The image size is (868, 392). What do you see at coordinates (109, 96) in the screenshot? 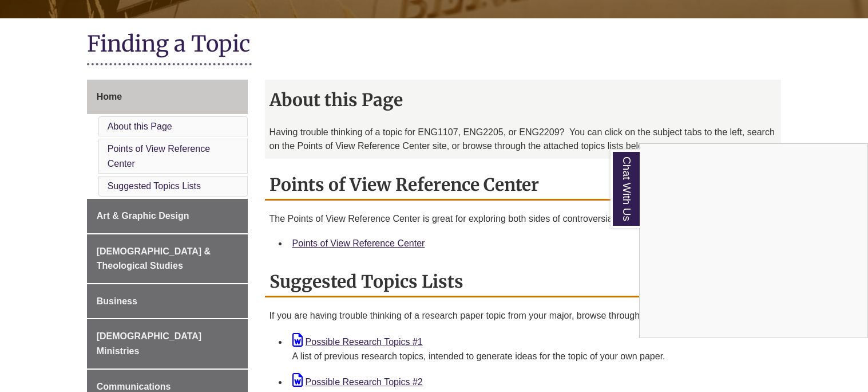
I see `span: Home` at bounding box center [109, 96].